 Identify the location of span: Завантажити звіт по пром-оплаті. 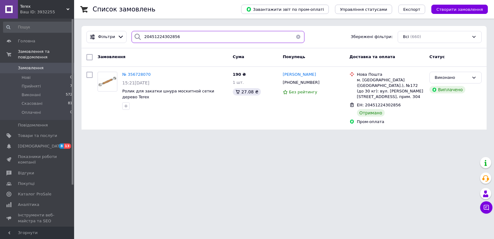
(285, 9).